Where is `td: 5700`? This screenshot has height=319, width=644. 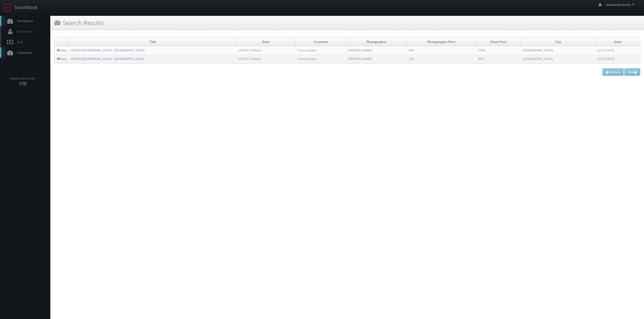
td: 5700 is located at coordinates (498, 50).